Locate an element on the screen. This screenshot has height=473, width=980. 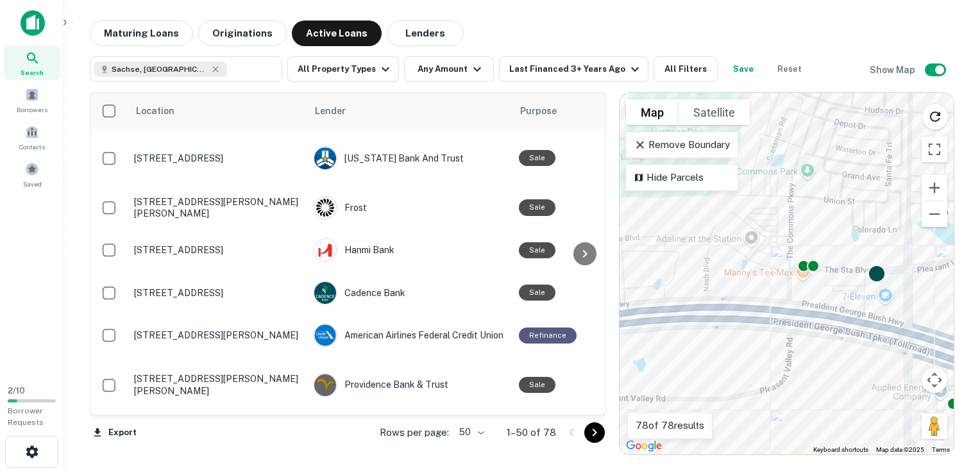
img: Google is located at coordinates (644, 446).